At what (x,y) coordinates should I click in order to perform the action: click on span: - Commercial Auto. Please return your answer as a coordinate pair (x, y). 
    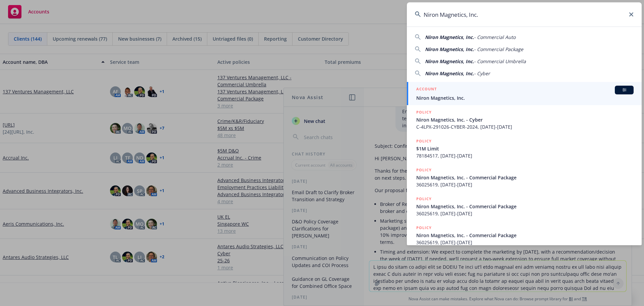
    Looking at the image, I should click on (495, 37).